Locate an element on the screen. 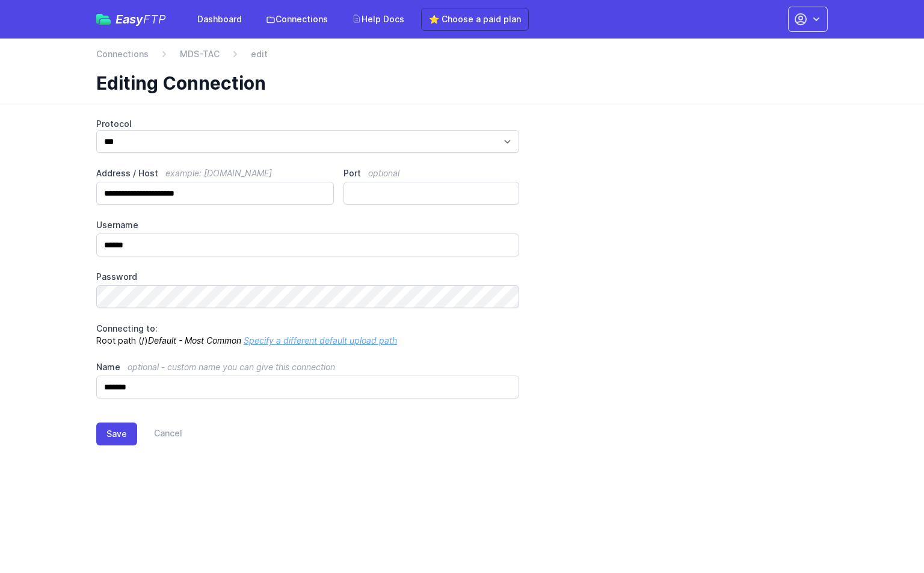  a: Dashboard is located at coordinates (219, 19).